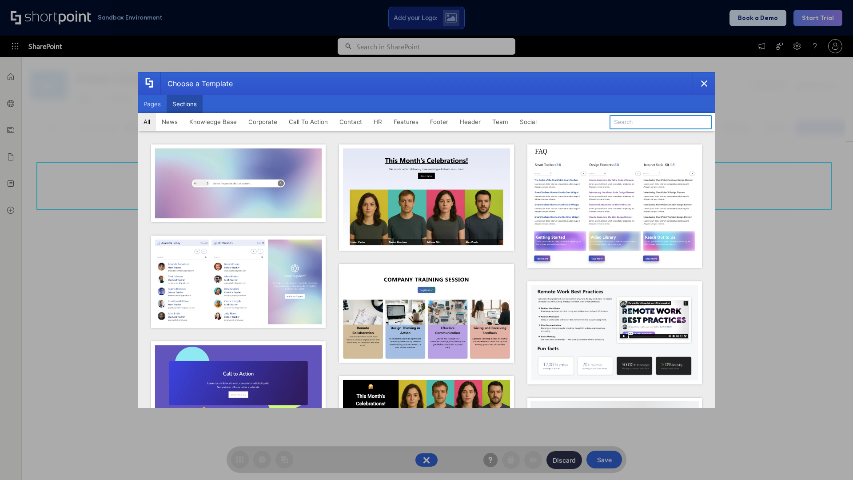  What do you see at coordinates (470, 122) in the screenshot?
I see `button: Header` at bounding box center [470, 122].